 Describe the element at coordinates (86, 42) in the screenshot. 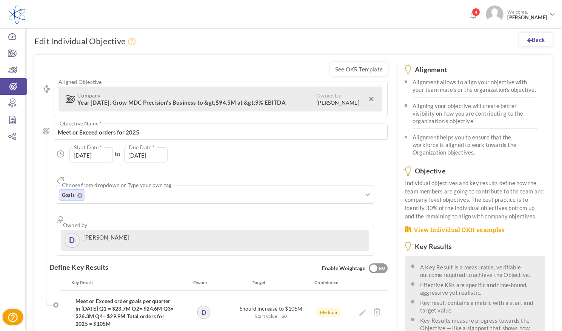

I see `h1: Edit Individual Objective` at that location.